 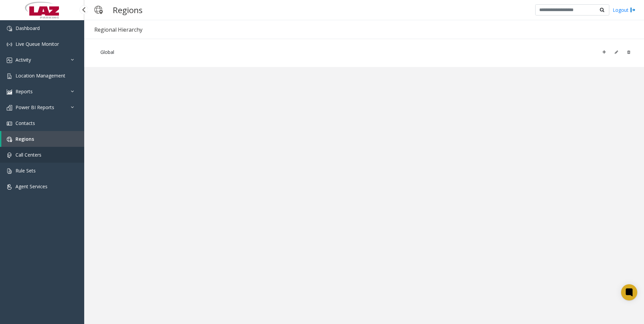 What do you see at coordinates (24, 91) in the screenshot?
I see `span: Reports` at bounding box center [24, 91].